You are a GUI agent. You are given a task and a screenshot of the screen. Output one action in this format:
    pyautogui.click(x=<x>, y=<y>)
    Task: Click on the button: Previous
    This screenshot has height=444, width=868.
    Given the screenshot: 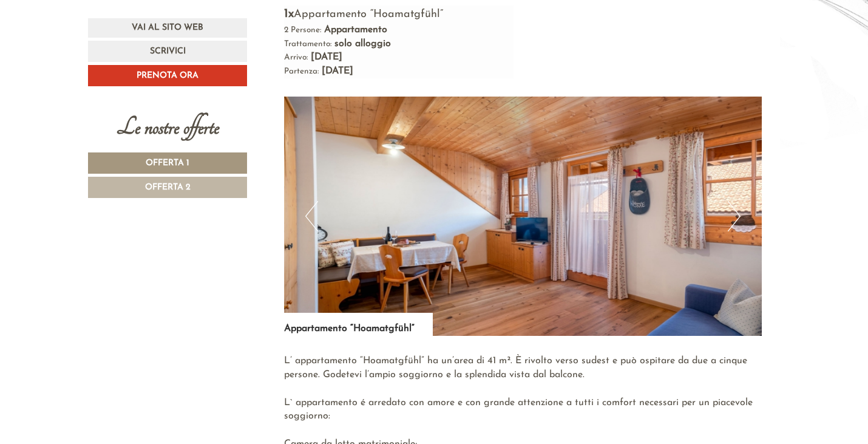 What is the action you would take?
    pyautogui.click(x=311, y=216)
    